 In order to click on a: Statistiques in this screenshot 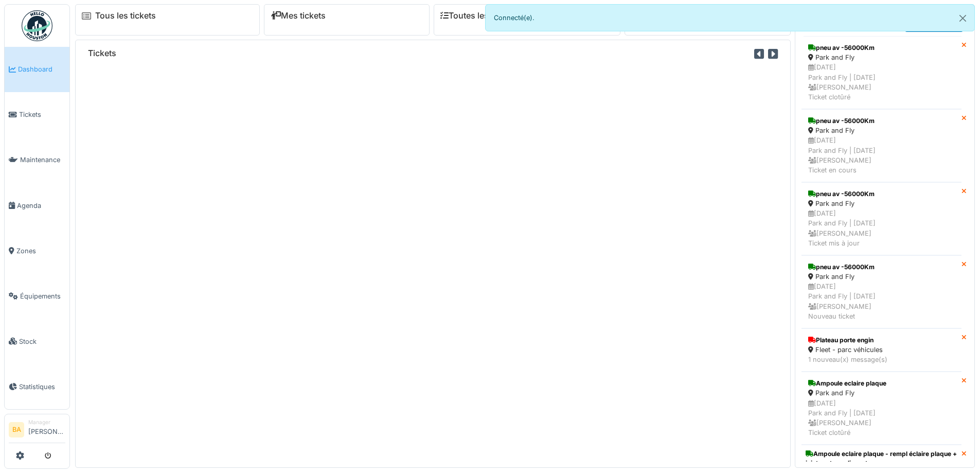, I will do `click(37, 387)`.